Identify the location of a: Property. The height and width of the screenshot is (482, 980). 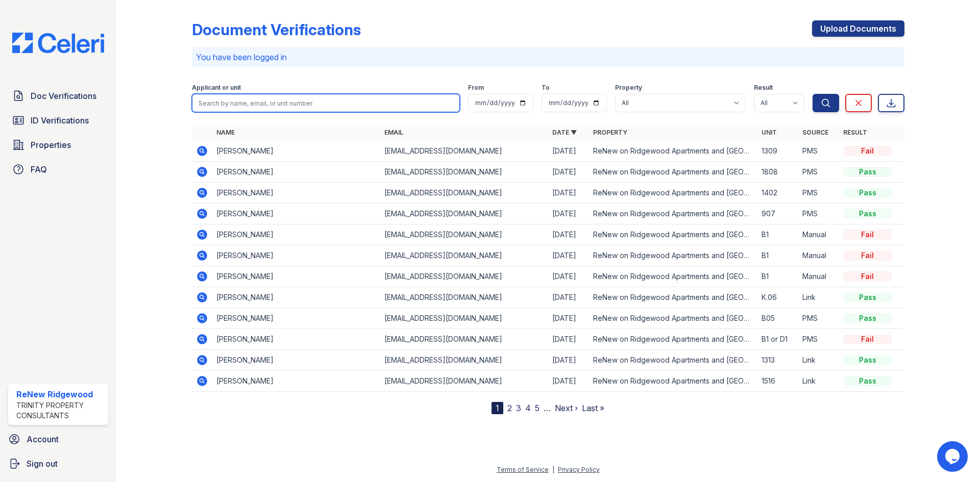
(610, 132).